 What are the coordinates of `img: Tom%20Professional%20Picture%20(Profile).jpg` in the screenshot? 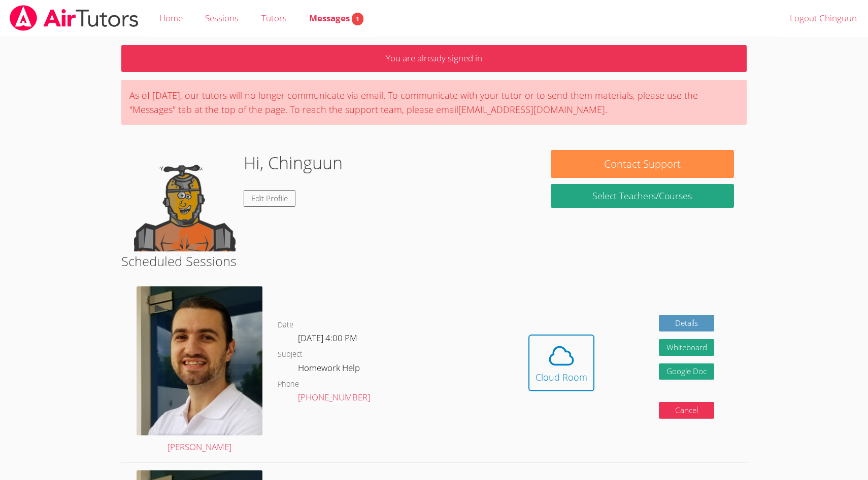 It's located at (199, 361).